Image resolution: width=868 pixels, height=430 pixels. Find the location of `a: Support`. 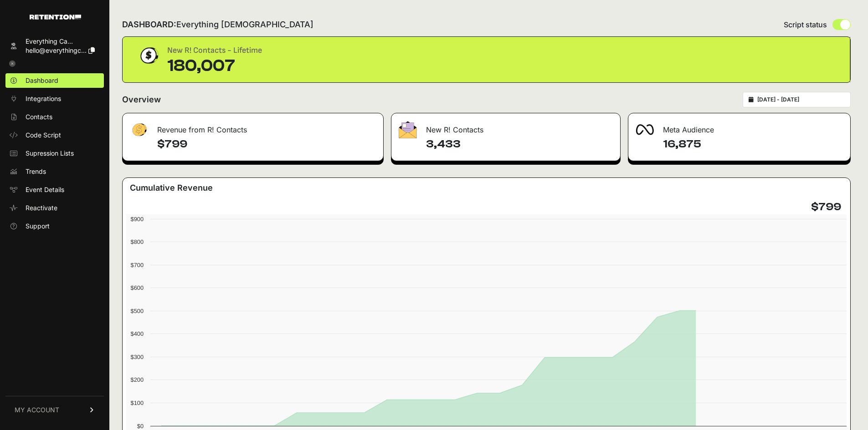

a: Support is located at coordinates (54, 226).